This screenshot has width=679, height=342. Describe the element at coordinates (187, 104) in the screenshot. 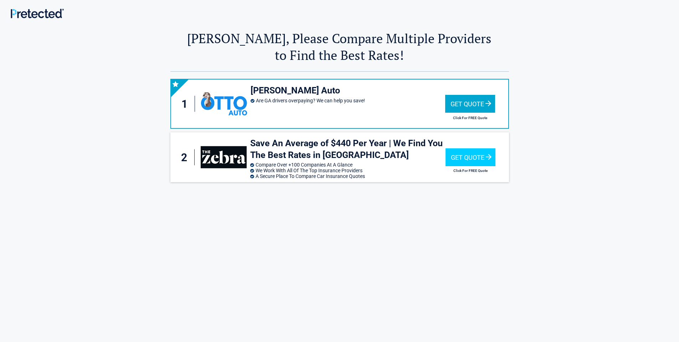

I see `div: 1` at that location.